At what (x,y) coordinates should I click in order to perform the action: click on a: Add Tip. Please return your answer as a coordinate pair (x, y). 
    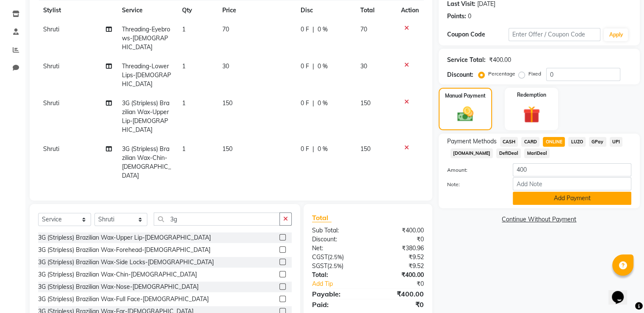
    Looking at the image, I should click on (342, 284).